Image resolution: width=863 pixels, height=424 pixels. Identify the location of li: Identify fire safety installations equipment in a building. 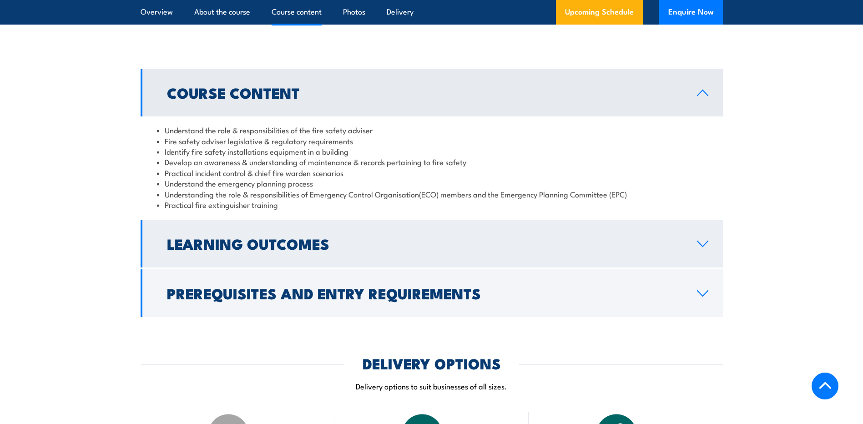
(432, 151).